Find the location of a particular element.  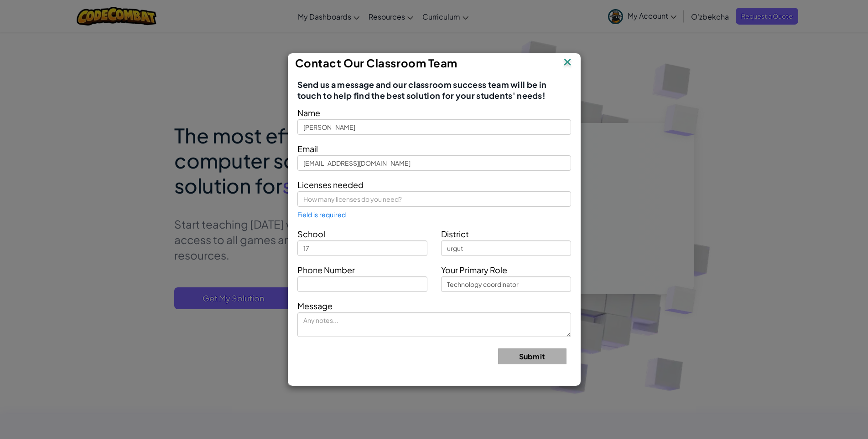

span: Phone Number is located at coordinates (326, 270).